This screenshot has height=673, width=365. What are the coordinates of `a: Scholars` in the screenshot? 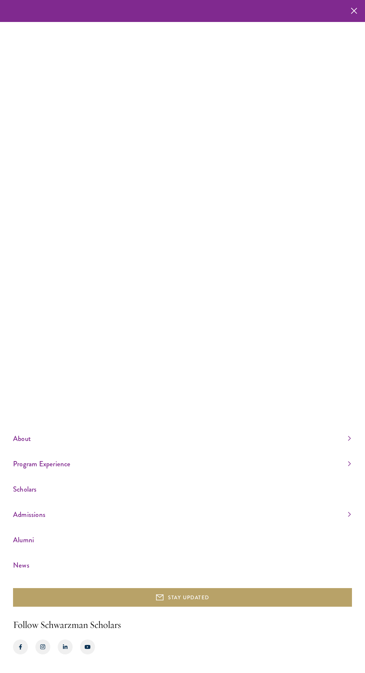 It's located at (182, 489).